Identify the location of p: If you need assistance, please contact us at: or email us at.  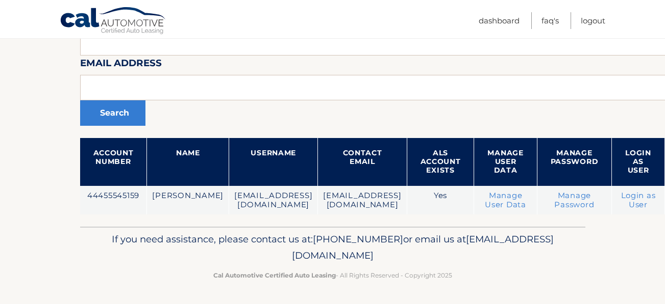
(333, 248).